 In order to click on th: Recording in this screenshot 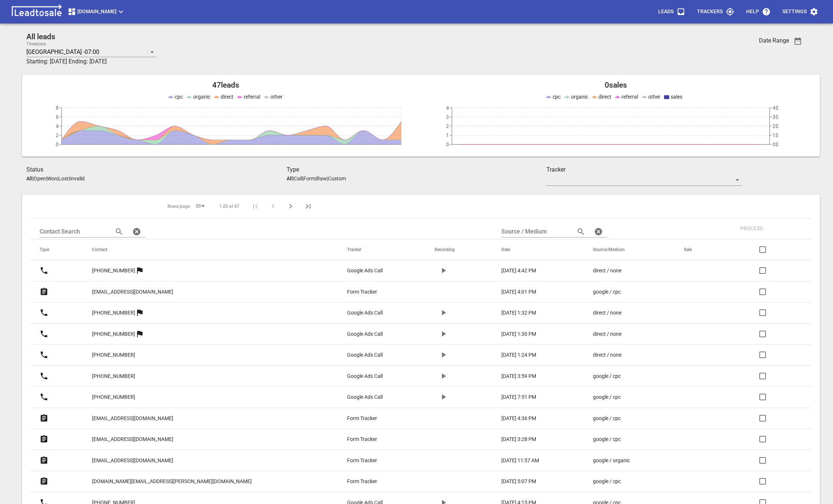, I will do `click(460, 250)`.